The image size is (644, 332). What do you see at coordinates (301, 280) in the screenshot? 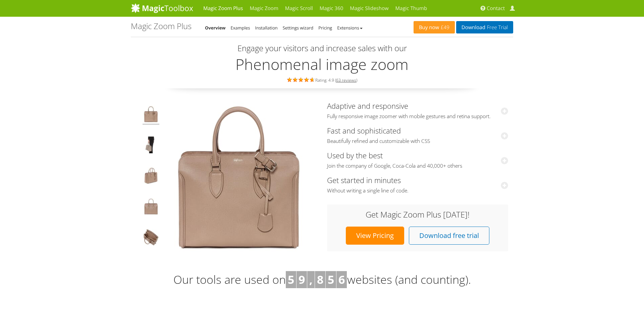
I see `b: 9` at bounding box center [301, 280].